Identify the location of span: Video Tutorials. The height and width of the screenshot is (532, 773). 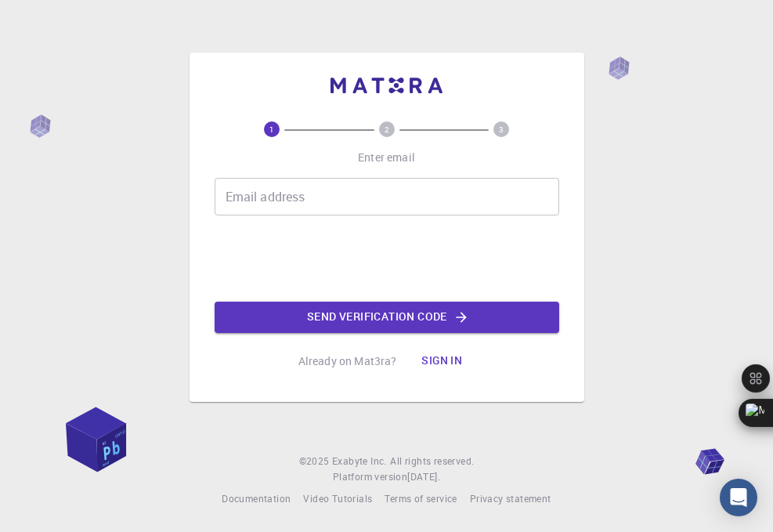
(338, 498).